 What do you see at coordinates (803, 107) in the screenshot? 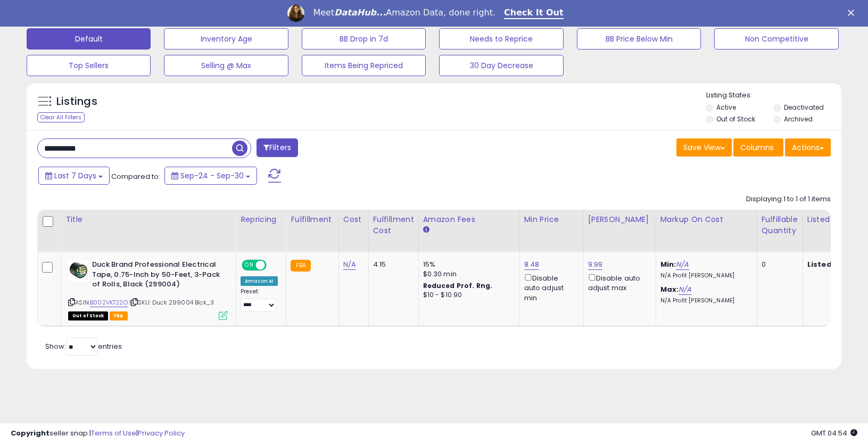
I see `label: Deactivated` at bounding box center [803, 107].